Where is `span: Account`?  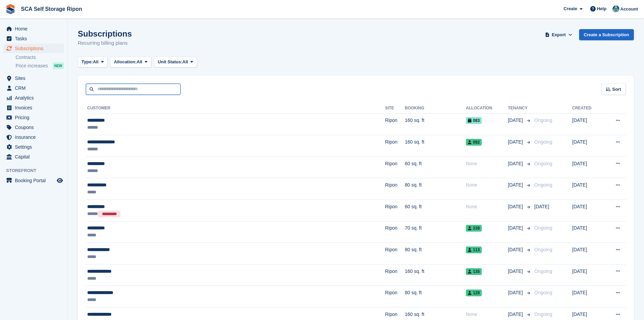
span: Account is located at coordinates (630, 9).